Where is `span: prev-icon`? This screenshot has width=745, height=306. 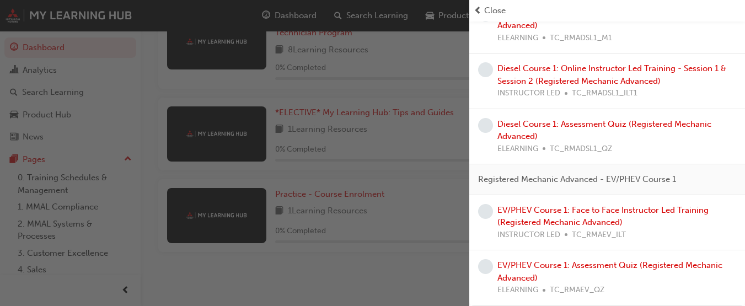 span: prev-icon is located at coordinates (478, 10).